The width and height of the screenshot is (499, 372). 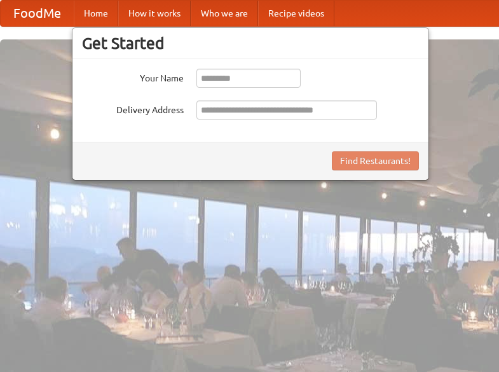 What do you see at coordinates (37, 13) in the screenshot?
I see `a: FoodMe` at bounding box center [37, 13].